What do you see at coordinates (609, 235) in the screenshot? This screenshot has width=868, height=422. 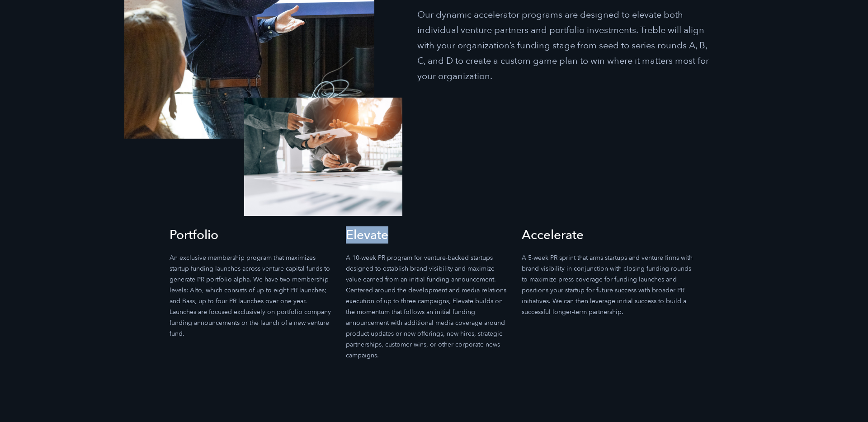 I see `h3: Accelerate` at bounding box center [609, 235].